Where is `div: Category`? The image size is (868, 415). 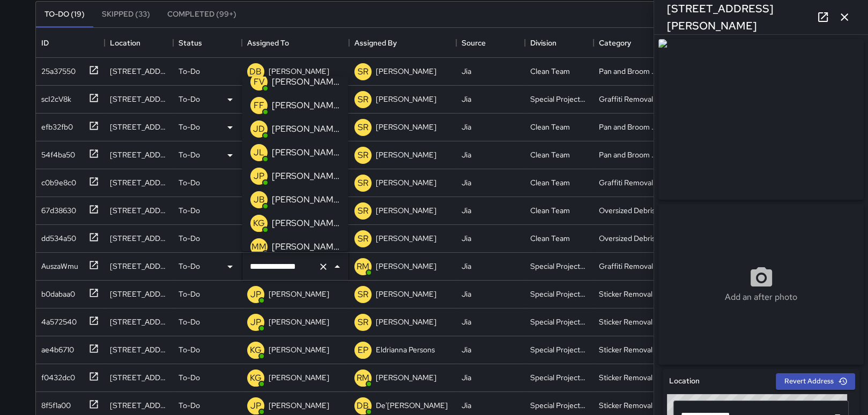 div: Category is located at coordinates (615, 43).